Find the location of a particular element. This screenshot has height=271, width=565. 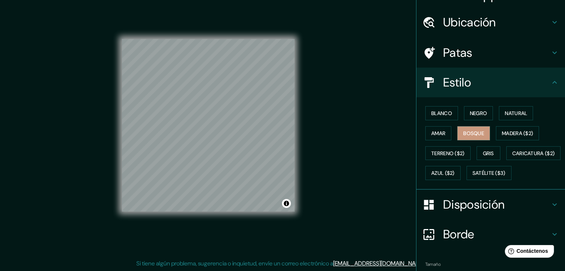

font: Blanco is located at coordinates (442, 113).